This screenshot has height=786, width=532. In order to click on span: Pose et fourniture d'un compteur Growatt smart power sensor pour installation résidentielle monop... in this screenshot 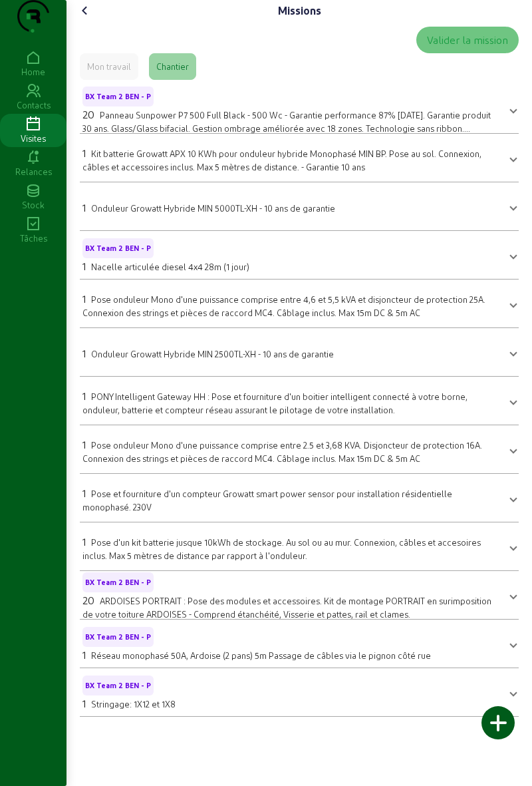, I will do `click(267, 500)`.